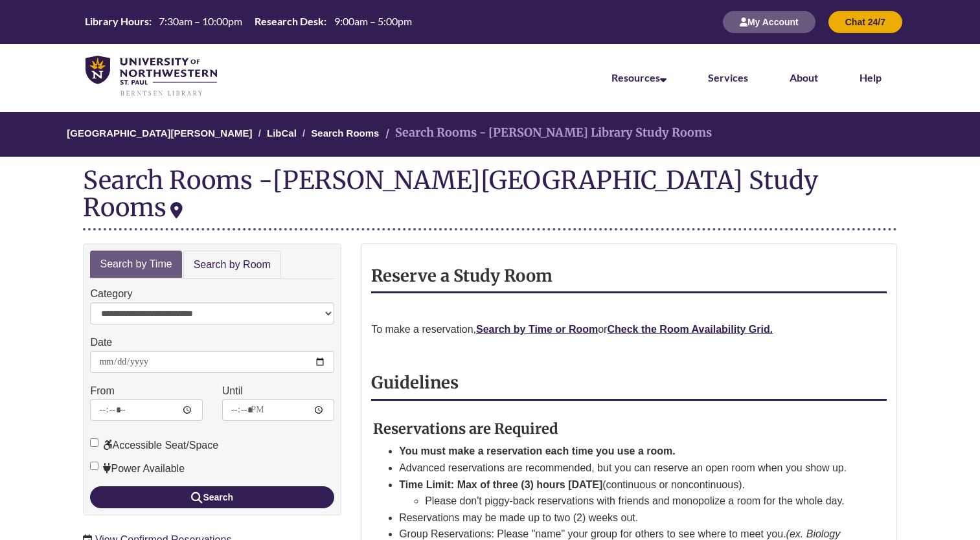  Describe the element at coordinates (769, 22) in the screenshot. I see `button: My Account` at that location.